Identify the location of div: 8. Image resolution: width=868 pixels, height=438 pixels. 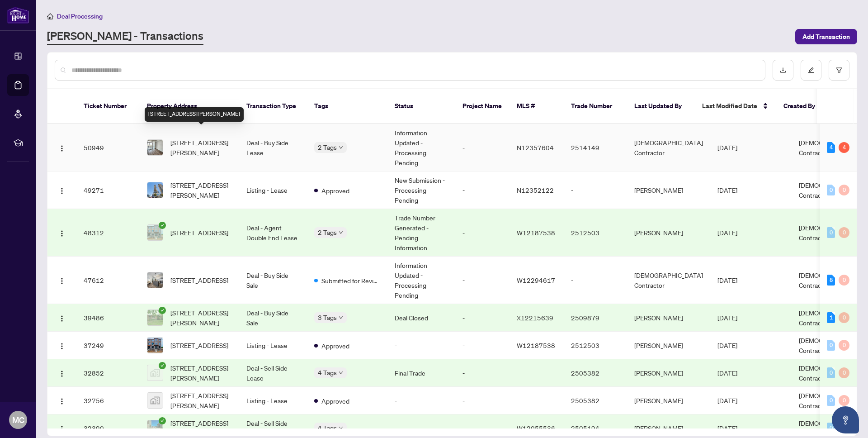
(831, 280).